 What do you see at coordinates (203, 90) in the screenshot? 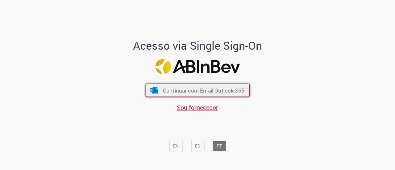
I see `span: Continuar com Email Outlook 365` at bounding box center [203, 90].